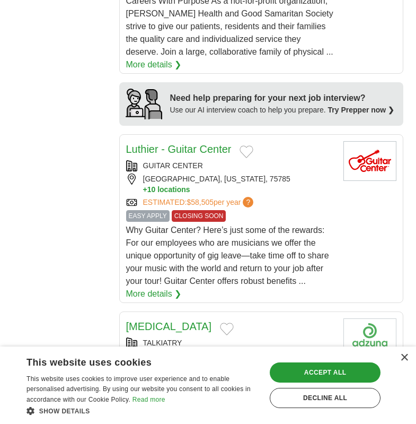 Image resolution: width=416 pixels, height=424 pixels. I want to click on div: Use our AI interview coach to help you prepare., so click(283, 110).